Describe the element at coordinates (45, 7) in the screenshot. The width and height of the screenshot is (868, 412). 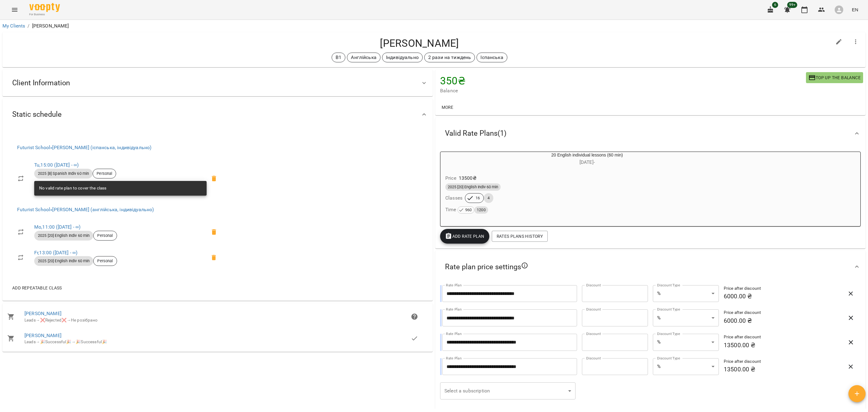
I see `img: Voopty Logo` at that location.